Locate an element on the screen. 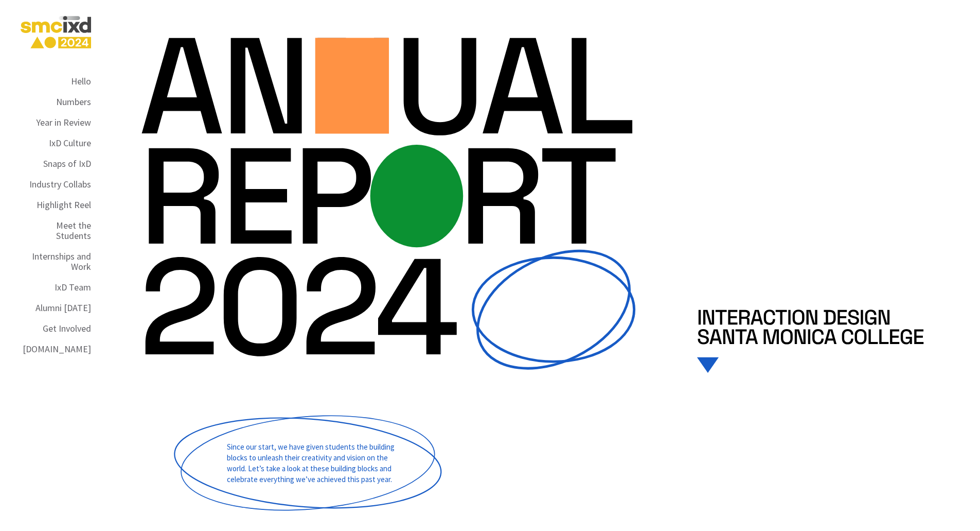  a: Year in Review is located at coordinates (63, 122).